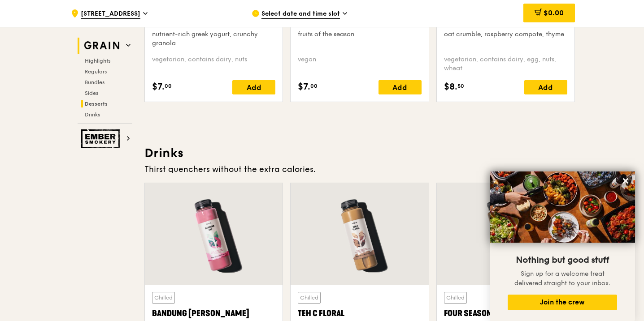  I want to click on span: Select date and time slot, so click(300, 15).